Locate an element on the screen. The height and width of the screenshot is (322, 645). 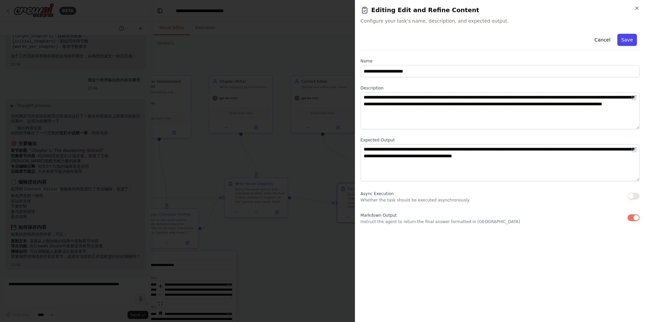
label: Description is located at coordinates (500, 88).